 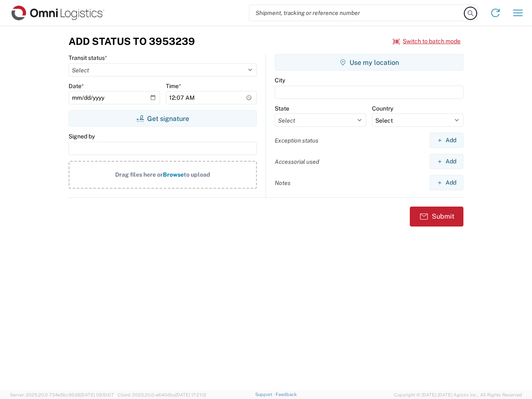 I want to click on label: Accessorial used, so click(x=297, y=162).